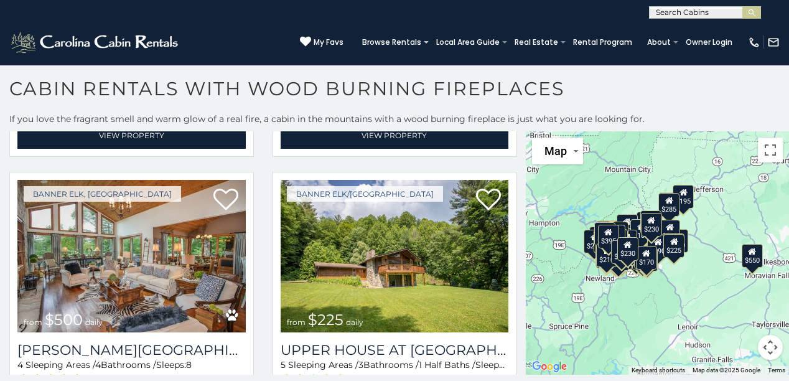 Image resolution: width=789 pixels, height=381 pixels. What do you see at coordinates (770, 347) in the screenshot?
I see `button: Map camera controls` at bounding box center [770, 347].